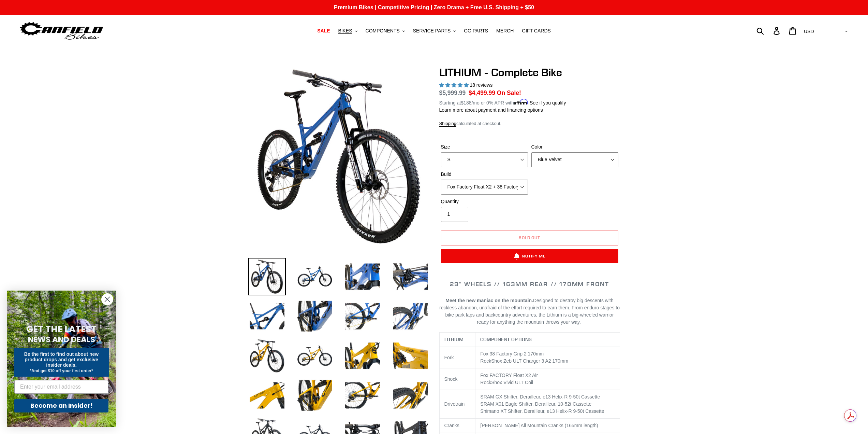 This screenshot has height=434, width=868. What do you see at coordinates (530, 124) in the screenshot?
I see `div: calculated at checkout.` at bounding box center [530, 124].